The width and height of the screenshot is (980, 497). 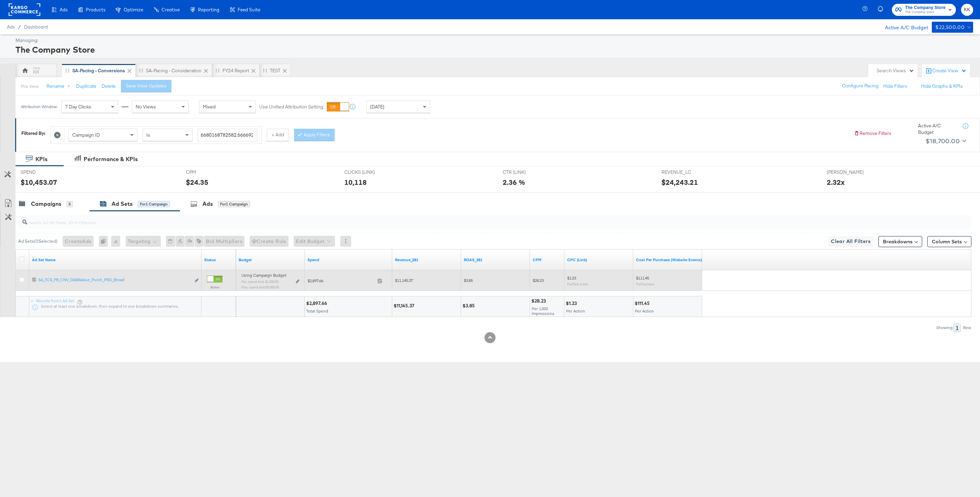 What do you see at coordinates (30, 86) in the screenshot?
I see `div: This View:` at bounding box center [30, 86].